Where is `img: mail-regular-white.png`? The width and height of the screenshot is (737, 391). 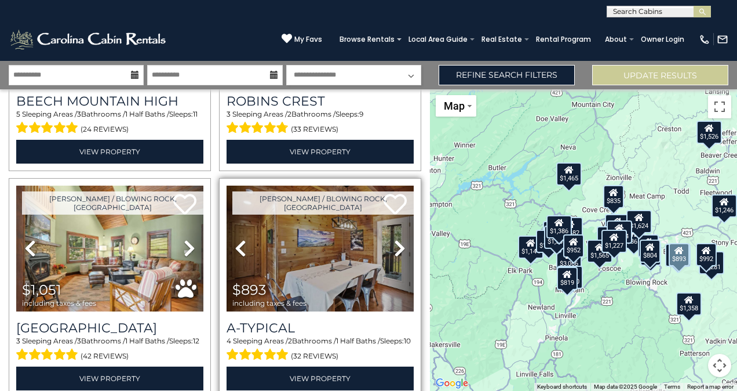
img: mail-regular-white.png is located at coordinates (723, 39).